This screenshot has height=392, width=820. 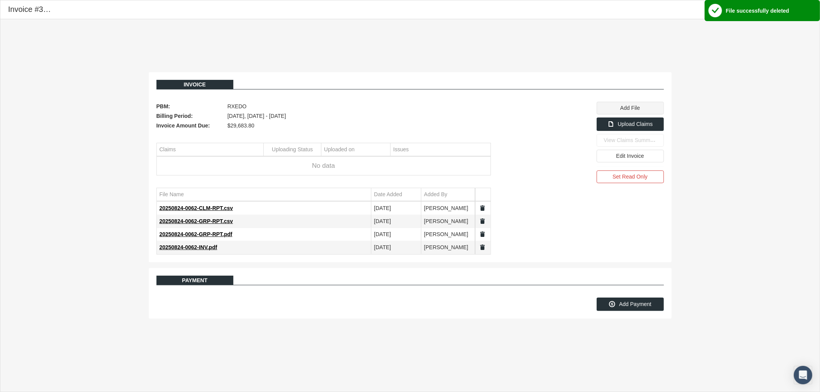 What do you see at coordinates (241, 126) in the screenshot?
I see `span: $29,683.80` at bounding box center [241, 126].